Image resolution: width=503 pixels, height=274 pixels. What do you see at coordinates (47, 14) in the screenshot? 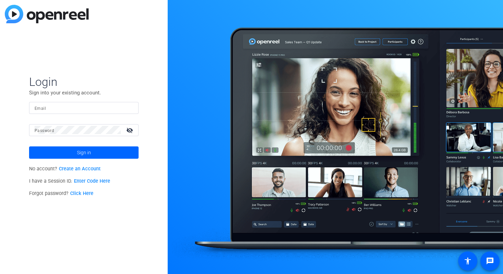
I see `img: blue-gradient.svg` at bounding box center [47, 14].